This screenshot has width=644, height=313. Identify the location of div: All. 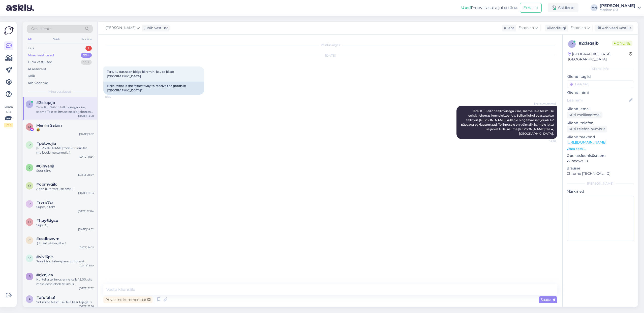
(29, 40).